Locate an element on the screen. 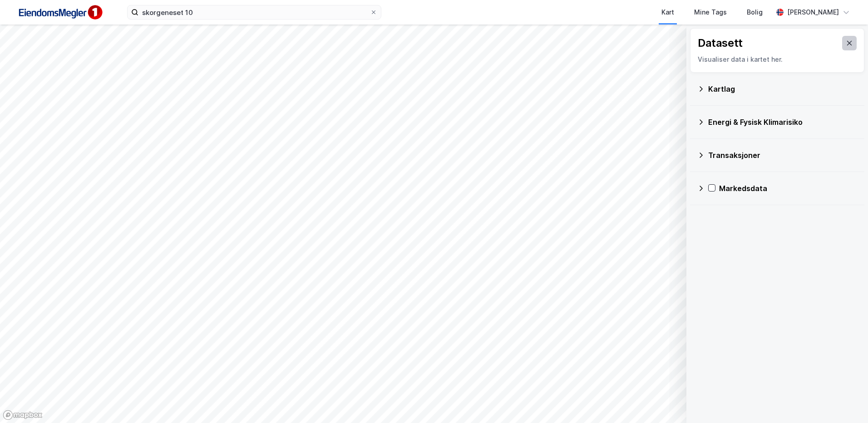 This screenshot has width=868, height=423. a: Mapbox homepage is located at coordinates (23, 414).